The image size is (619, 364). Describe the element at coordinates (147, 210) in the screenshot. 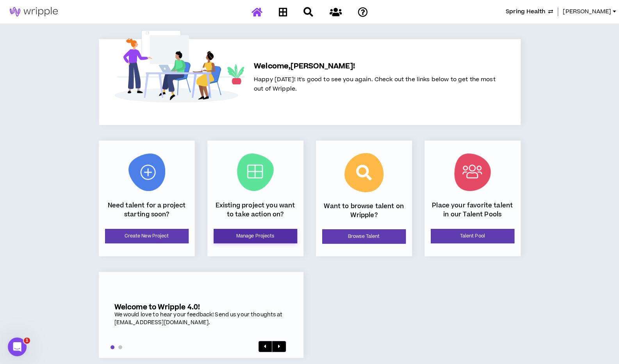

I see `p: Need talent for a project starting soon?` at that location.